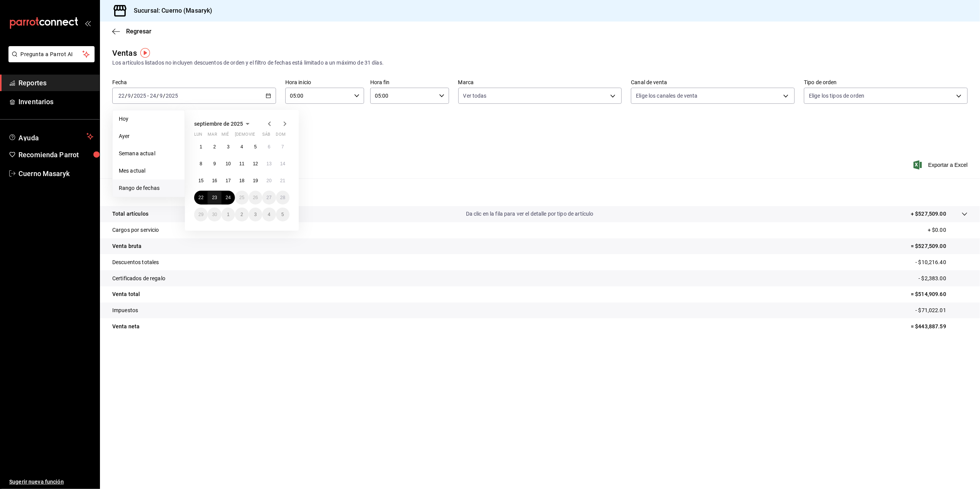  What do you see at coordinates (51, 54) in the screenshot?
I see `span: Pregunta a Parrot AI` at bounding box center [51, 54].